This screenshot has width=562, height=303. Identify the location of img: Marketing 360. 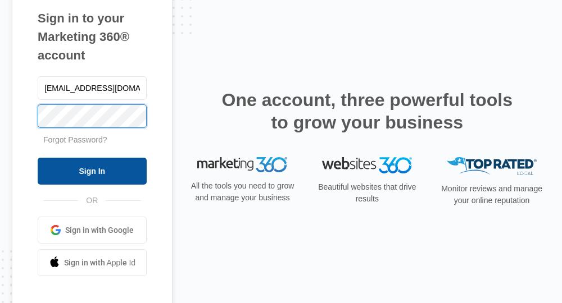
(242, 165).